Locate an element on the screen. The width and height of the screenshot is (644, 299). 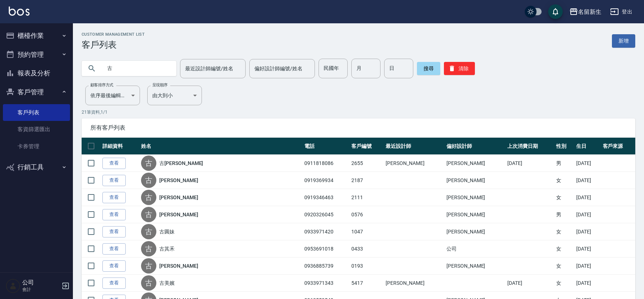
h3: 客戶列表 is located at coordinates (113, 45).